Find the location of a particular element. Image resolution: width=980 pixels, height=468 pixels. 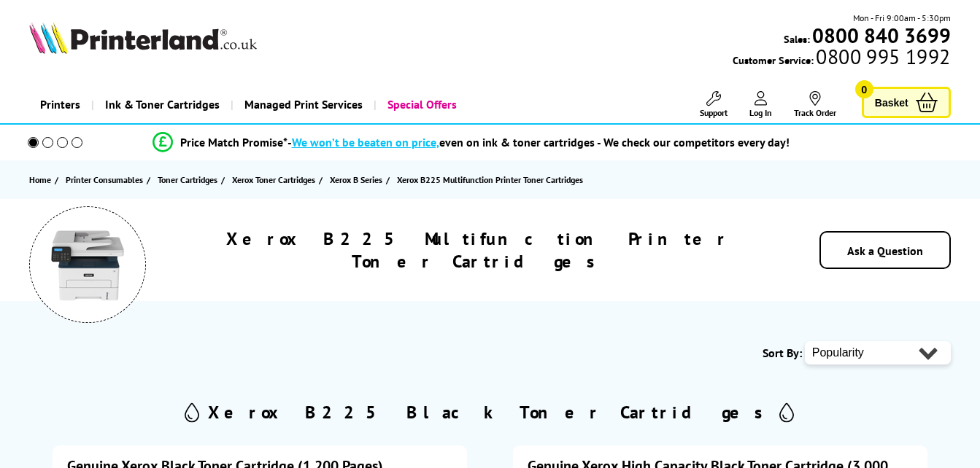

span: Customer Service: is located at coordinates (841, 58).